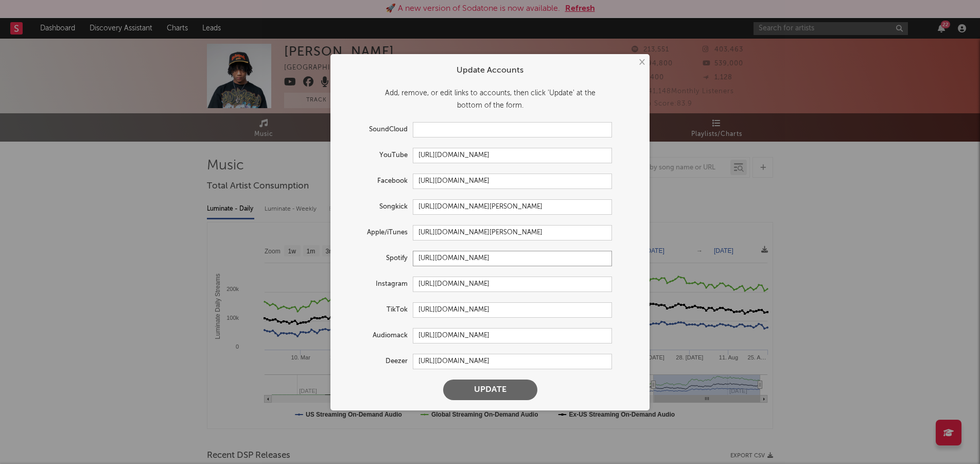 The height and width of the screenshot is (464, 980). What do you see at coordinates (490, 390) in the screenshot?
I see `button: Update` at bounding box center [490, 390].